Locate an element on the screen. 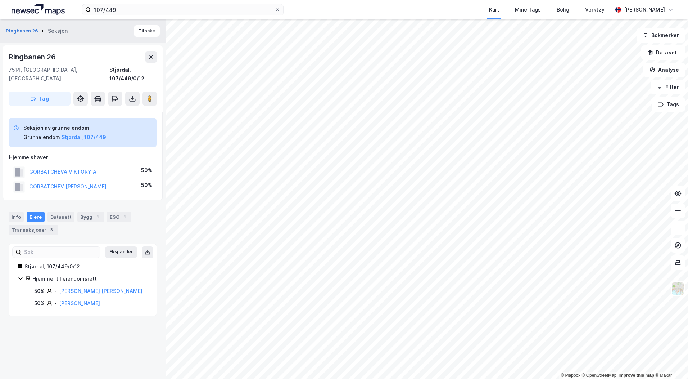  div: Bolig is located at coordinates (563, 10).